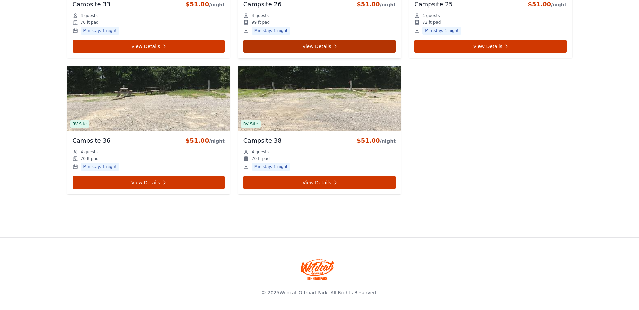 This screenshot has width=639, height=310. Describe the element at coordinates (320, 293) in the screenshot. I see `span: © 2025 . All Rights Reserved.` at that location.